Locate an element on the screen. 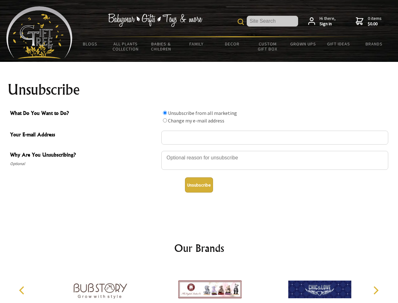  h1: Unsubscribe is located at coordinates (199, 90).